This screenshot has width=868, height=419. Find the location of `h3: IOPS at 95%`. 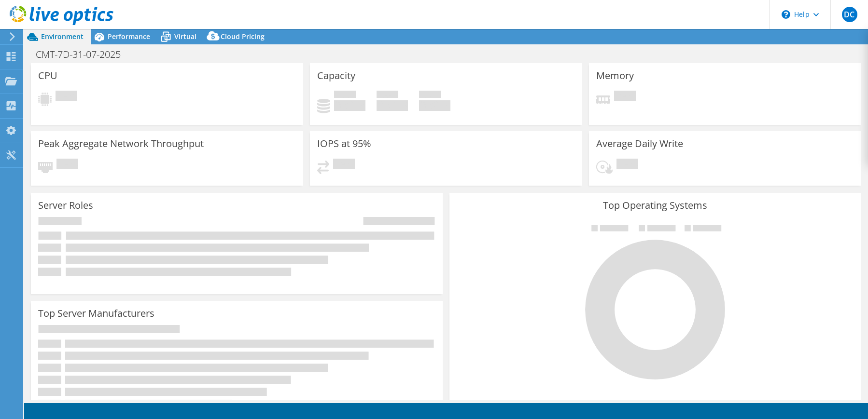

h3: IOPS at 95% is located at coordinates (344, 144).